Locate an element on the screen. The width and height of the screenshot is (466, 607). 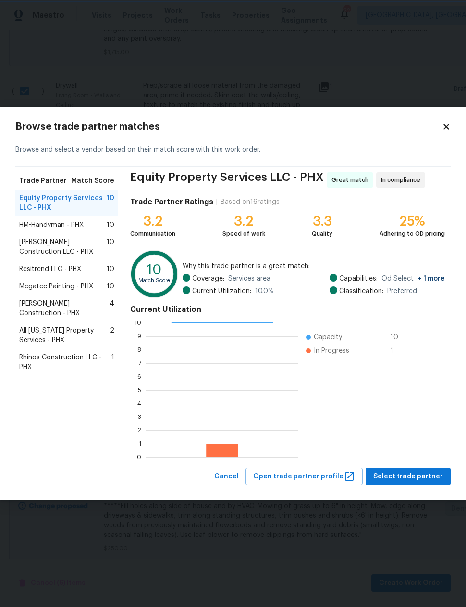
span: Resitrend LLC - PHX is located at coordinates (50, 269).